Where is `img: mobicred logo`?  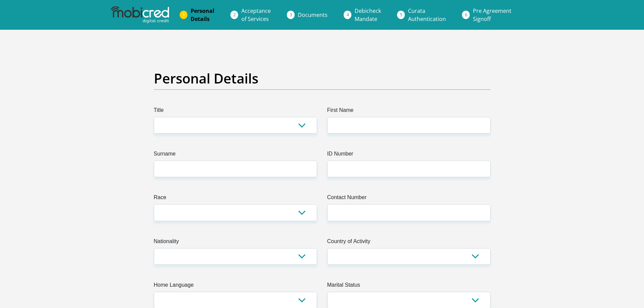 img: mobicred logo is located at coordinates (140, 15).